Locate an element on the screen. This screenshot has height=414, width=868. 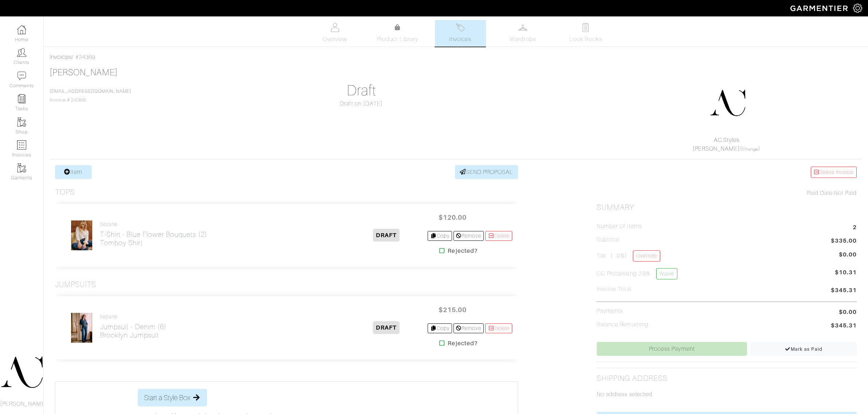
img: dashboard-icon-dbcd8f5a0b271acd01030246c82b418ddd0df26cd7fceb0bd07c9910d44c42f6.png is located at coordinates (22, 30).